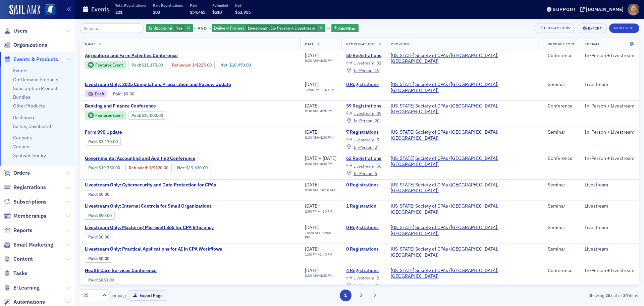 This screenshot has height=306, width=644. What do you see at coordinates (364, 63) in the screenshot?
I see `a: Livestream: 31` at bounding box center [364, 63].